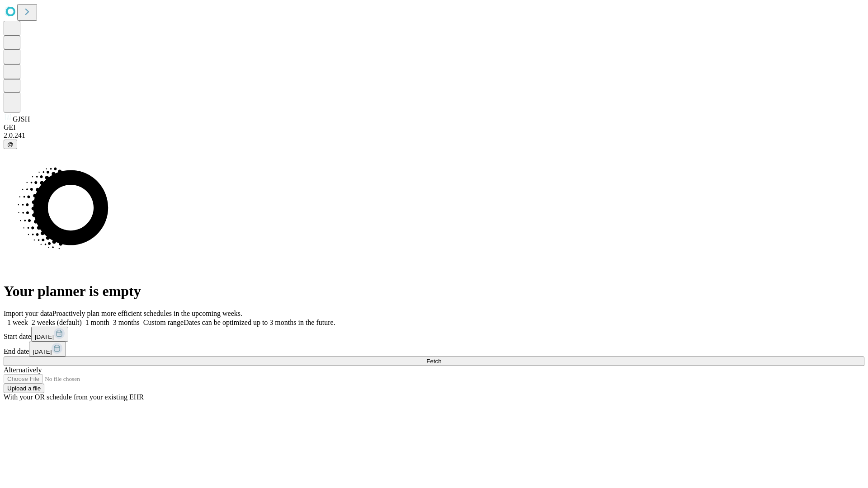 This screenshot has width=868, height=488. I want to click on span: Custom range, so click(163, 322).